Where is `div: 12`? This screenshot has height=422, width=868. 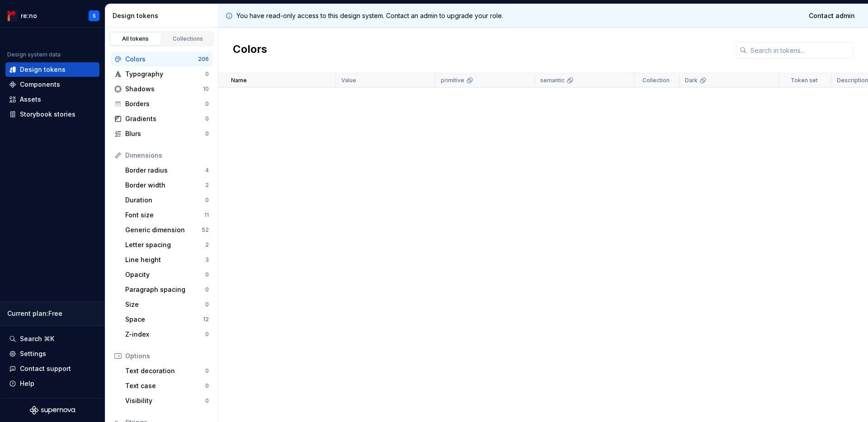 div: 12 is located at coordinates (206, 319).